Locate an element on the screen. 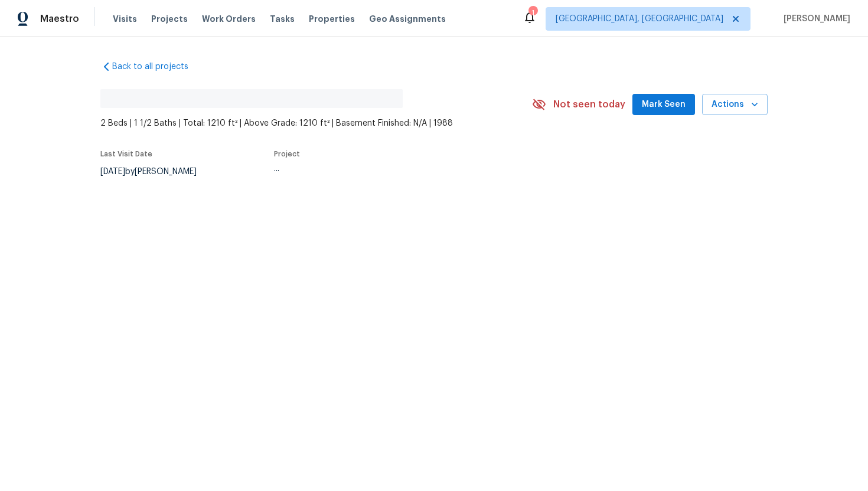 The width and height of the screenshot is (868, 491). span: 2 Beds | 1 1/2 Baths | Total: 1210 ft² | Above Grade: 1210 ft² | Basement Finished: N/A | 1988 is located at coordinates (316, 124).